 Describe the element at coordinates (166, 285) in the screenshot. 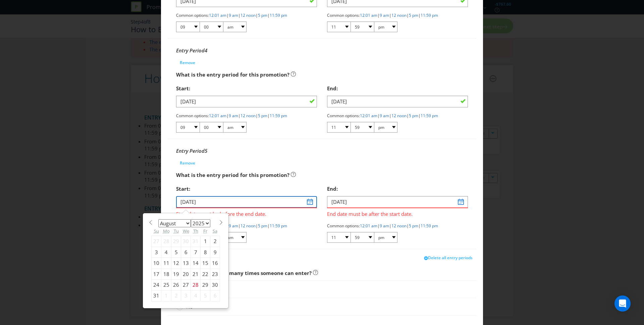

I see `div: 25` at that location.